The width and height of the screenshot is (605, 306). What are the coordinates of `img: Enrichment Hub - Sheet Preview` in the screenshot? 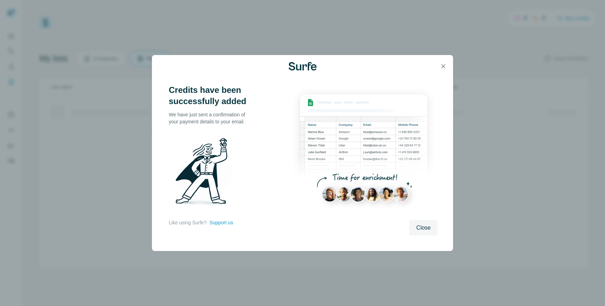 It's located at (364, 150).